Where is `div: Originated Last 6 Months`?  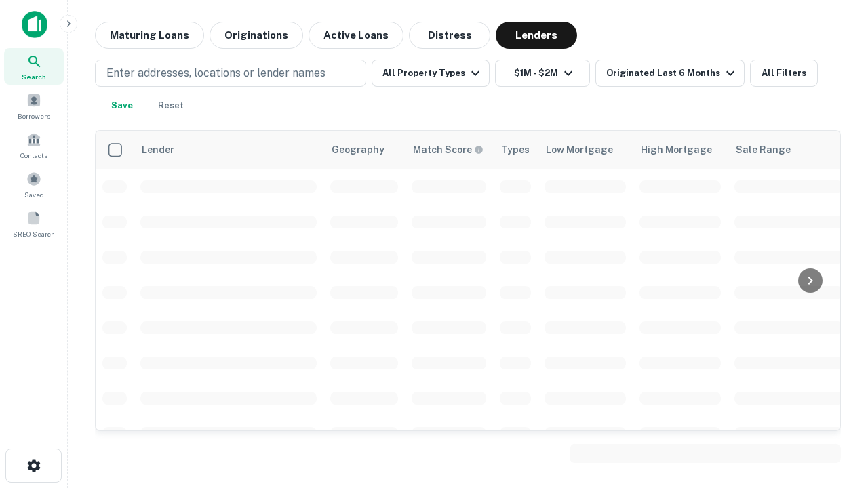 div: Originated Last 6 Months is located at coordinates (672, 74).